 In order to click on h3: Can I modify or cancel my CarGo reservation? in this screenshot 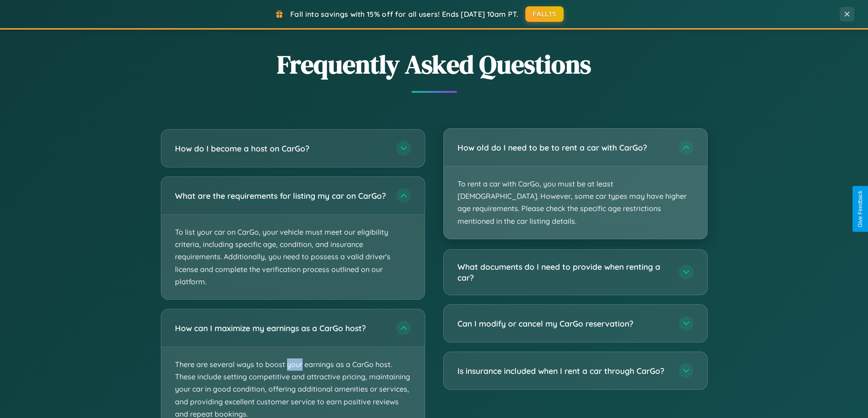, I will do `click(564, 324)`.